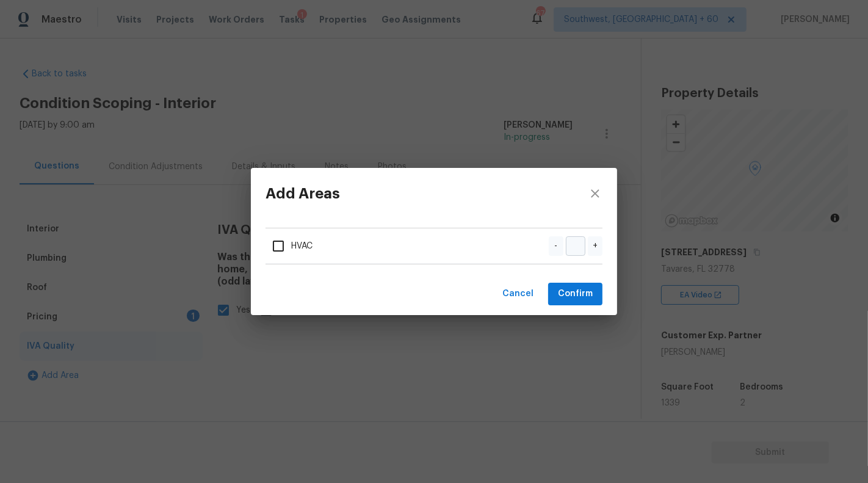 Image resolution: width=868 pixels, height=483 pixels. Describe the element at coordinates (518, 293) in the screenshot. I see `span: Cancel` at that location.